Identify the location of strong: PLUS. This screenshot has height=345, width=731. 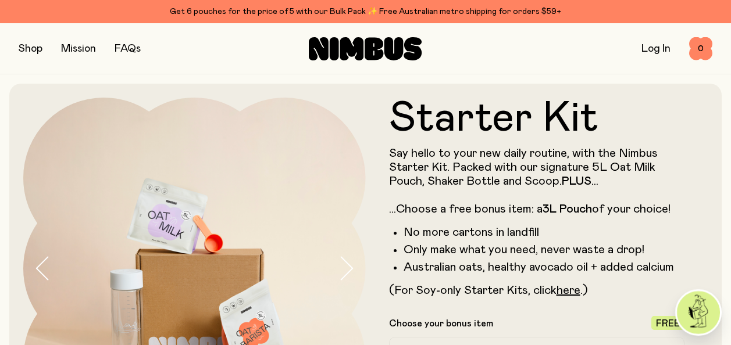
(576, 181).